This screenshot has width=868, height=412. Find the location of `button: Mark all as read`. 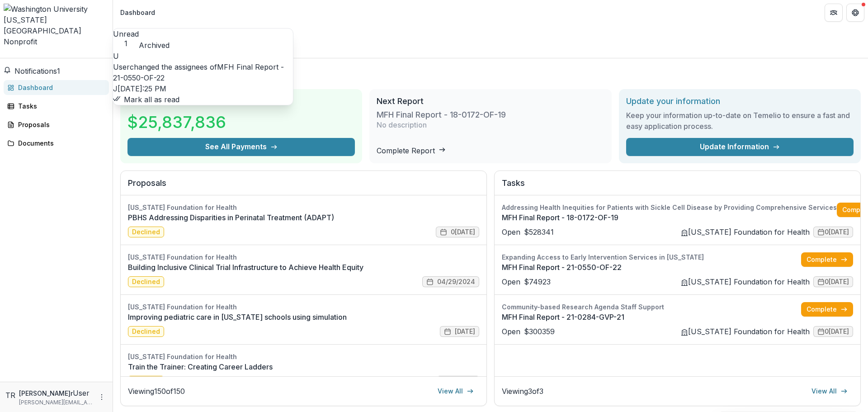

button: Mark all as read is located at coordinates (146, 100).